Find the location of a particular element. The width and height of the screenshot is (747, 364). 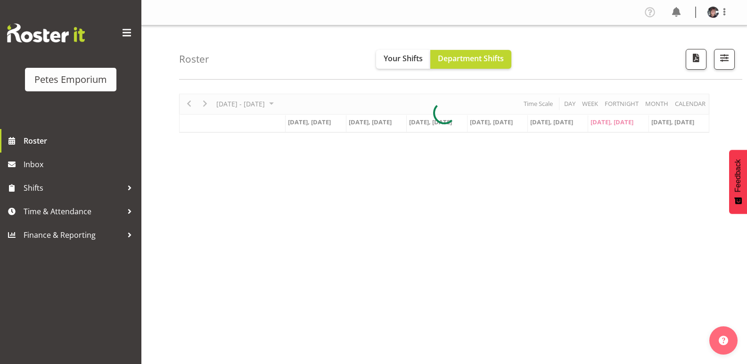

button: Filter Shifts is located at coordinates (724, 59).